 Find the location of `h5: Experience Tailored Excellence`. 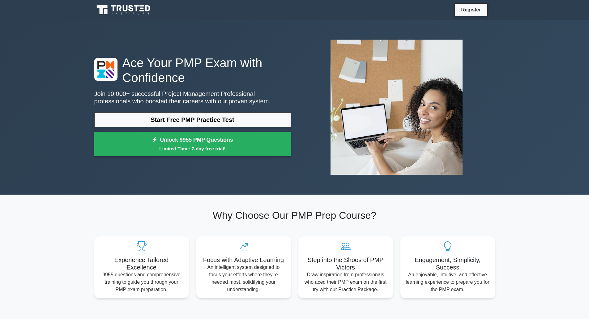

h5: Experience Tailored Excellence is located at coordinates (142, 264).